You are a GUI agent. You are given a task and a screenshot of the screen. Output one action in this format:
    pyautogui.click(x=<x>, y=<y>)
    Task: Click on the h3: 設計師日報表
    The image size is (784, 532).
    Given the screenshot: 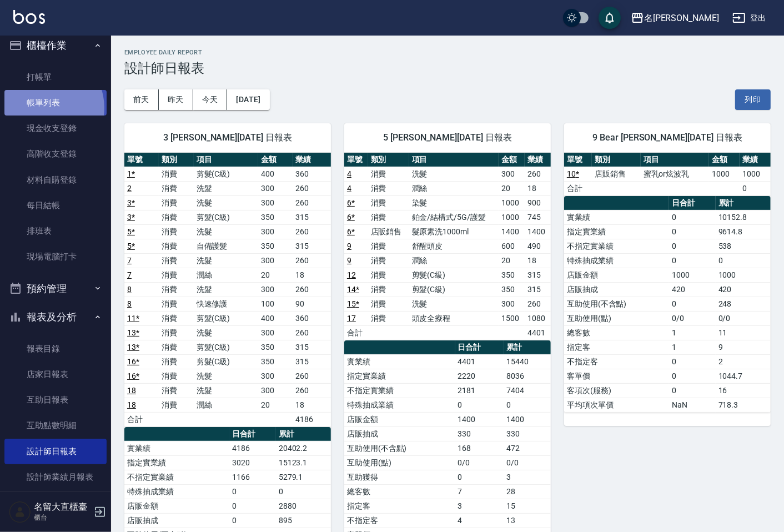 What is the action you would take?
    pyautogui.click(x=447, y=69)
    